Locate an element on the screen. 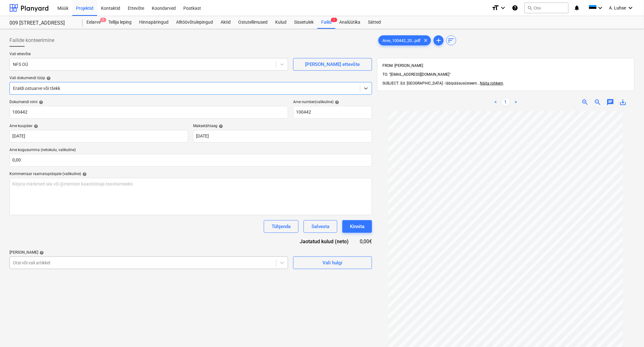 The height and width of the screenshot is (347, 644). div: Arve kuupäev is located at coordinates (99, 126).